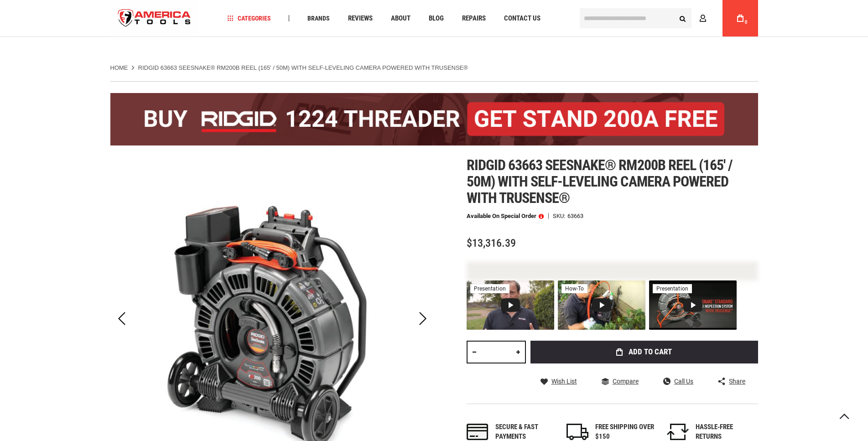  What do you see at coordinates (474, 18) in the screenshot?
I see `a: Repairs` at bounding box center [474, 18].